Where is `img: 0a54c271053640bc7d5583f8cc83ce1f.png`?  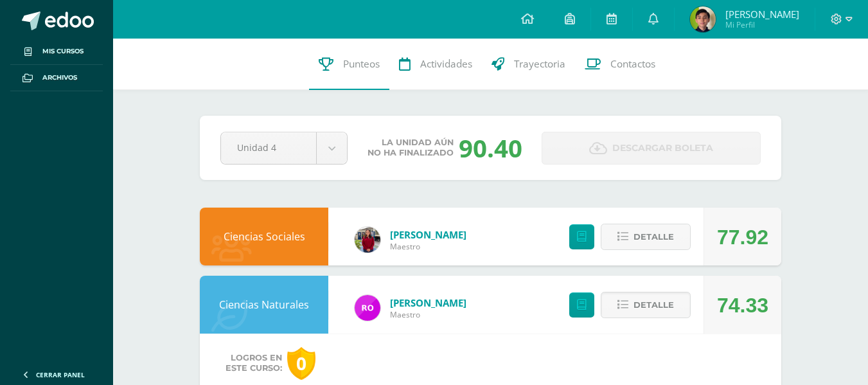 img: 0a54c271053640bc7d5583f8cc83ce1f.png is located at coordinates (703, 20).